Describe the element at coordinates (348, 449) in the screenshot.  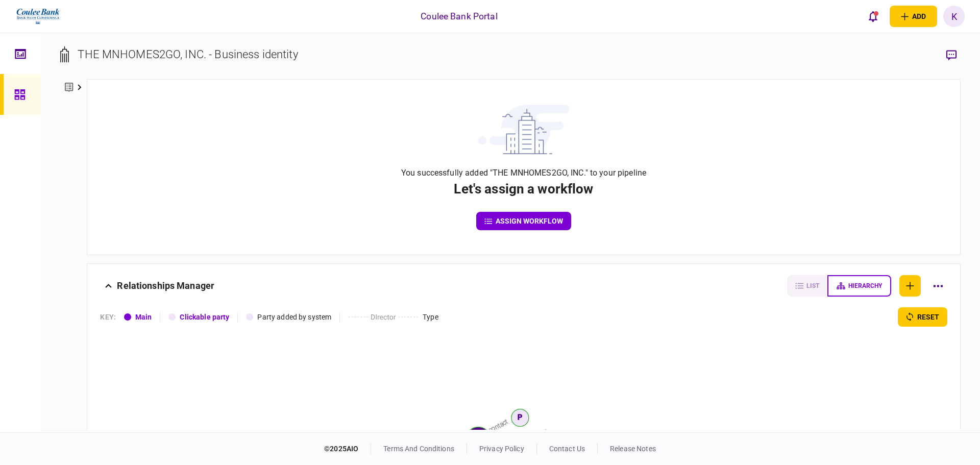
I see `div: © 2025 AIO` at that location.